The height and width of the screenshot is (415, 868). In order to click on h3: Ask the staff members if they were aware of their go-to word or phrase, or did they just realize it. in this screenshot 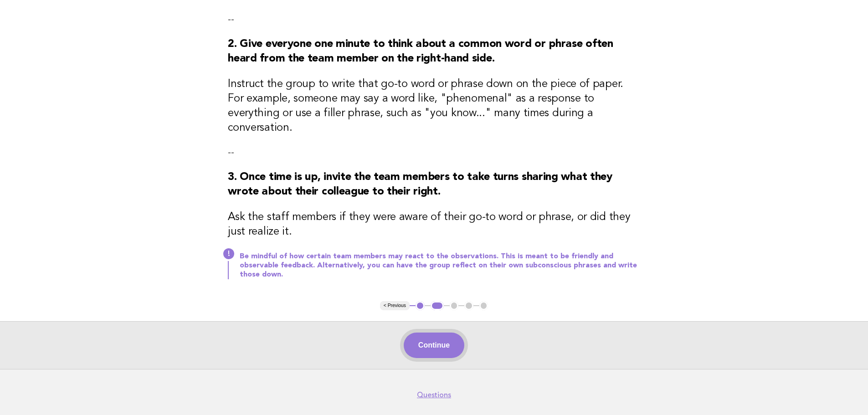, I will do `click(434, 225)`.